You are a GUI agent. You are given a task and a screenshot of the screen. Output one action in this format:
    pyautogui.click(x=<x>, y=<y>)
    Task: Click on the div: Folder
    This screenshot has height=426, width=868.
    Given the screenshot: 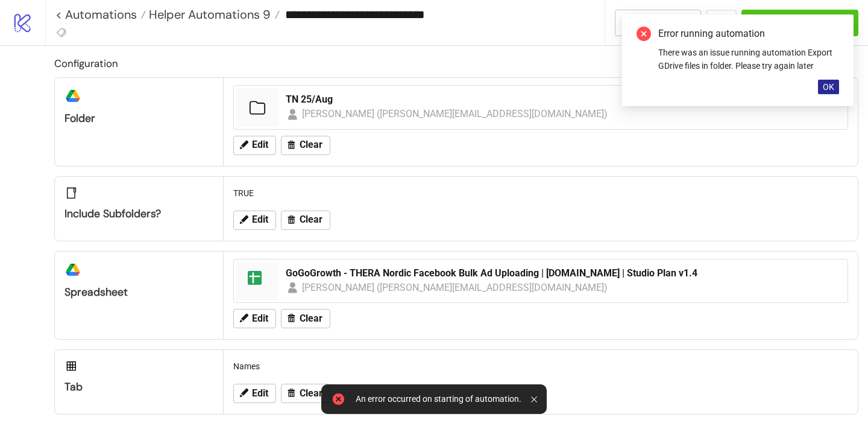 What is the action you would take?
    pyautogui.click(x=139, y=119)
    